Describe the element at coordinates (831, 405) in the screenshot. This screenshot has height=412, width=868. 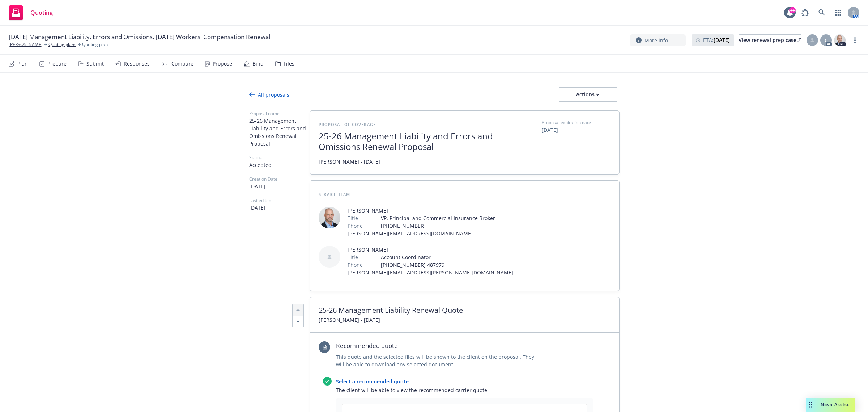
I see `button: Nova Assist` at that location.